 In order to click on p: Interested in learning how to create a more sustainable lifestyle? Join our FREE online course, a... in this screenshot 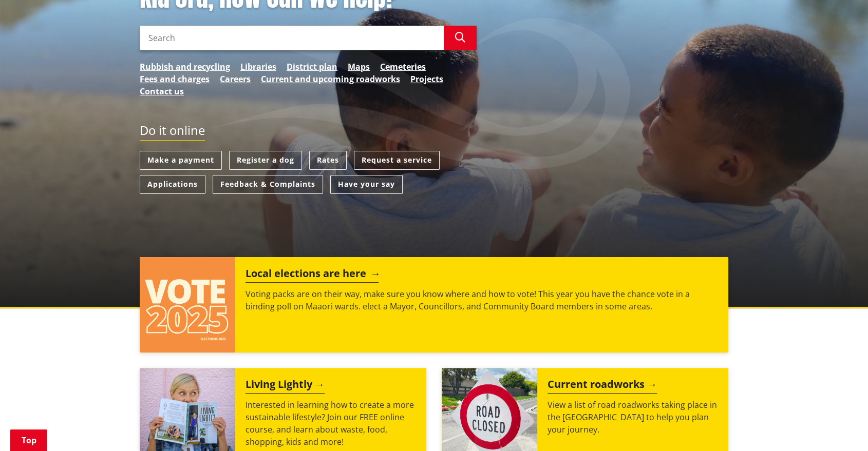, I will do `click(331, 424)`.